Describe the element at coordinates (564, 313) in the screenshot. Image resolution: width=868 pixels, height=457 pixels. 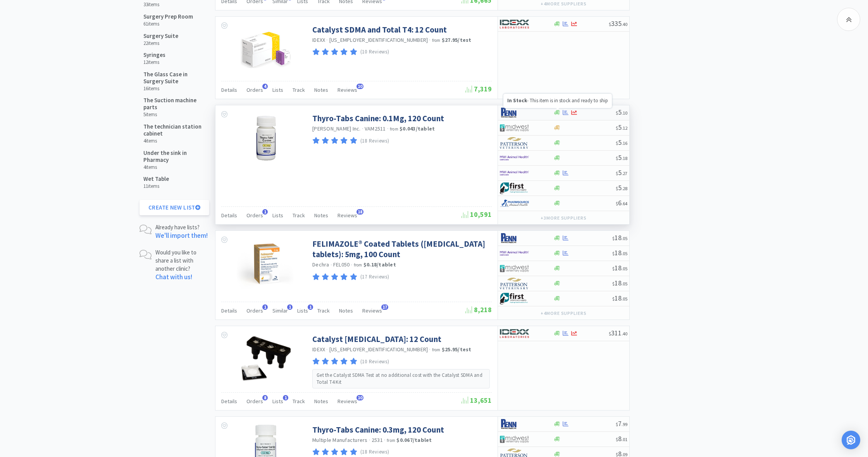
I see `button: +4more suppliers` at that location.